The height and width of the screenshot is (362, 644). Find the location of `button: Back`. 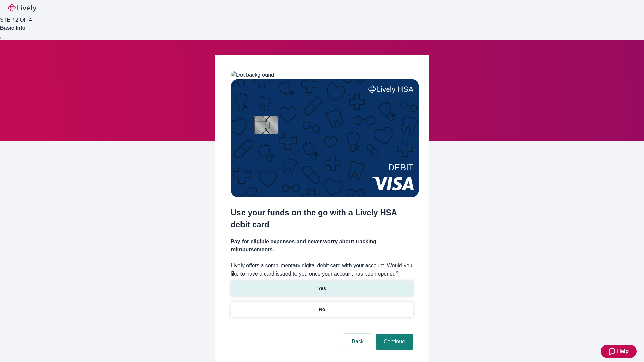

button: Back is located at coordinates (357, 342).